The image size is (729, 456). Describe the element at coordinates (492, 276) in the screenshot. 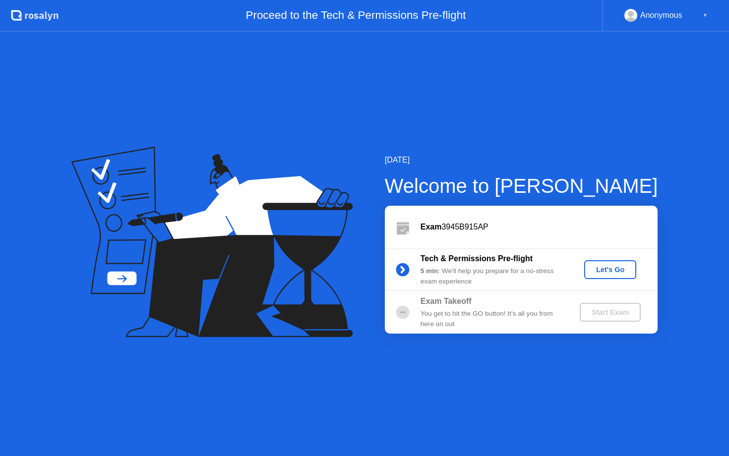

I see `div: : We’ll help you prepare for a no-stress exam experience` at that location.